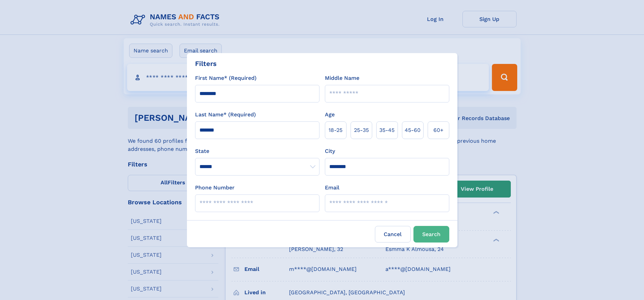 Image resolution: width=644 pixels, height=300 pixels. I want to click on label: Middle Name, so click(342, 78).